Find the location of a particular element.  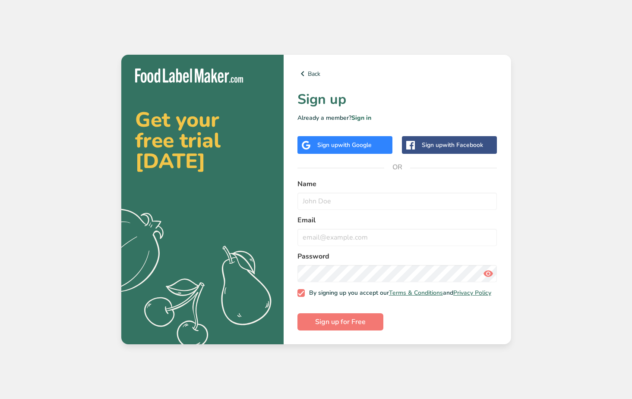

label: Name is located at coordinates (397, 184).